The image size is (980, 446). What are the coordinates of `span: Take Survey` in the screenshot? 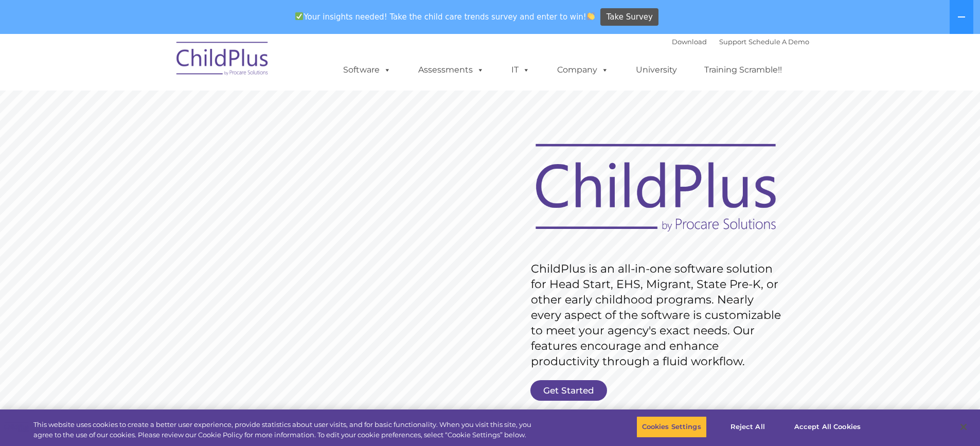 It's located at (629, 17).